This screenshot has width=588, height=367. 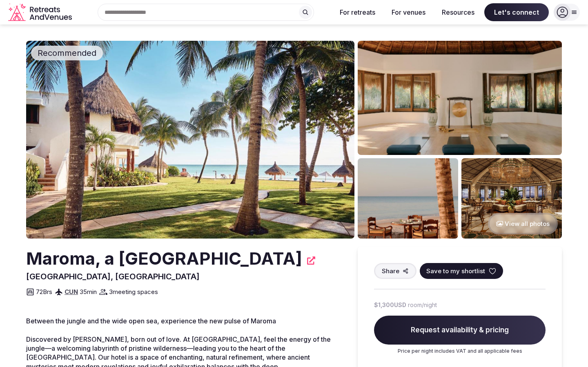 I want to click on span: Between the jungle and the wide open sea, experience the new pulse of Maroma, so click(x=151, y=321).